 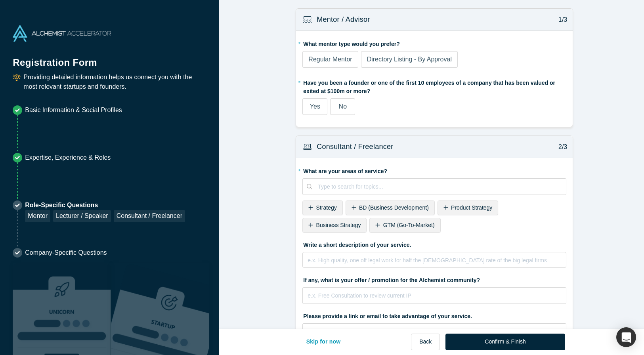 I want to click on label: Write a short description of your service., so click(x=434, y=244).